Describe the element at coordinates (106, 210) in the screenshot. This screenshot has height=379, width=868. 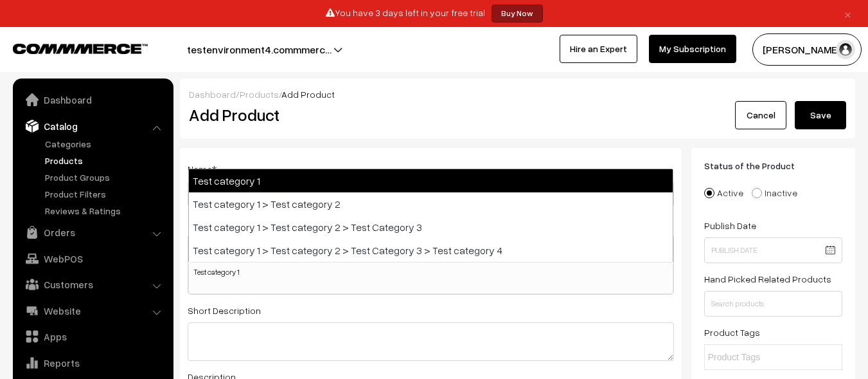
I see `a: Reviews & Ratings` at that location.